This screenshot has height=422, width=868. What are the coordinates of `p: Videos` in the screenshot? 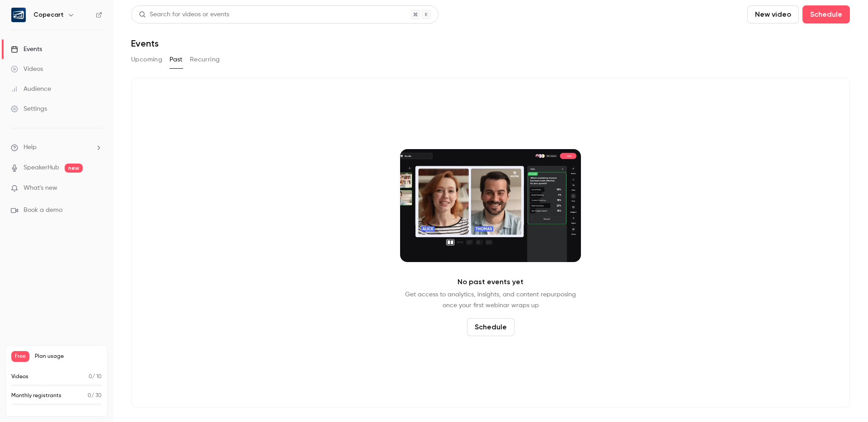 It's located at (20, 377).